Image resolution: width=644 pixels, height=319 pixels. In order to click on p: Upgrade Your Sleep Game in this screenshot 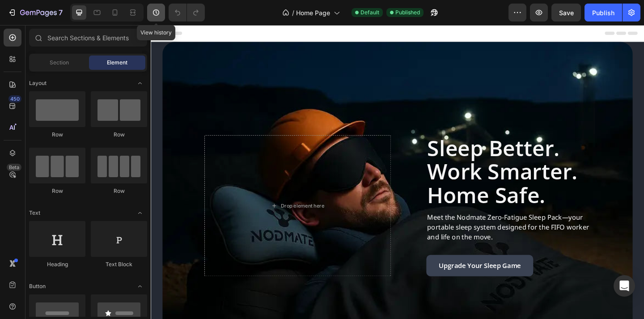, I will do `click(358, 261)`.